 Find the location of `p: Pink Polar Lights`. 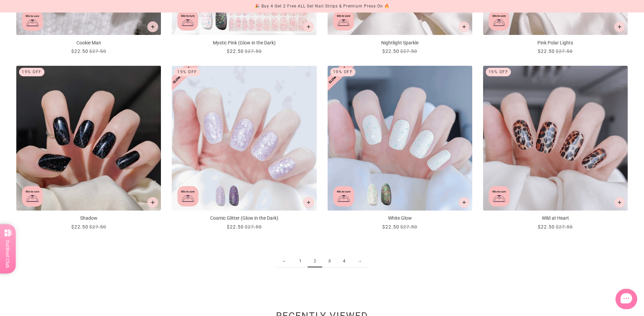

p: Pink Polar Lights is located at coordinates (555, 42).